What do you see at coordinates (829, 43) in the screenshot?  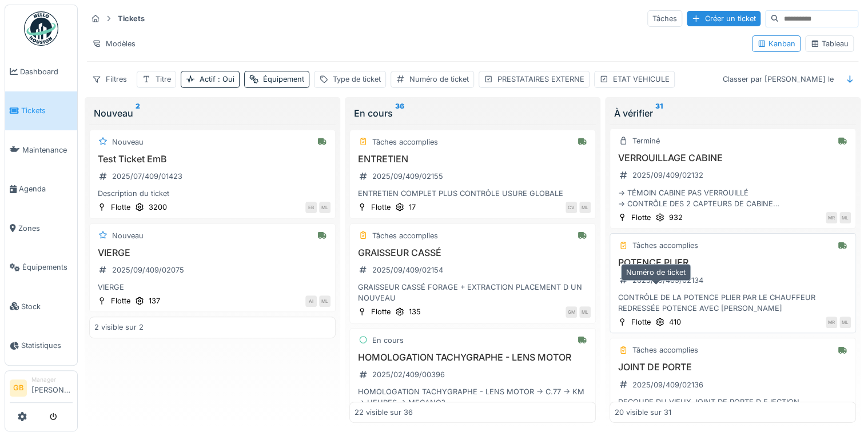 I see `div: Tableau` at bounding box center [829, 43].